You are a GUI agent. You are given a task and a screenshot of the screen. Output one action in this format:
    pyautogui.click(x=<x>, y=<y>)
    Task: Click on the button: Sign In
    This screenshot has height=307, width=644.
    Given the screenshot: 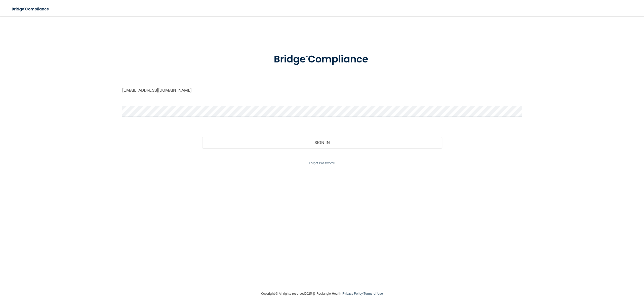 What is the action you would take?
    pyautogui.click(x=322, y=142)
    